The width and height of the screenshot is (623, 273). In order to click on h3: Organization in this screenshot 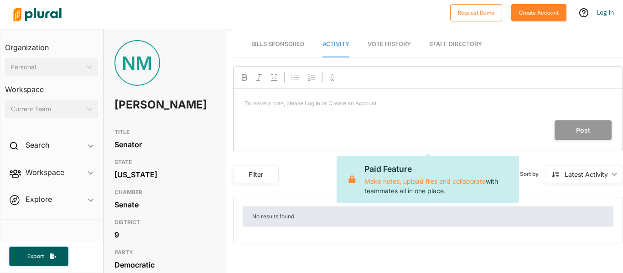, I will do `click(52, 44)`.